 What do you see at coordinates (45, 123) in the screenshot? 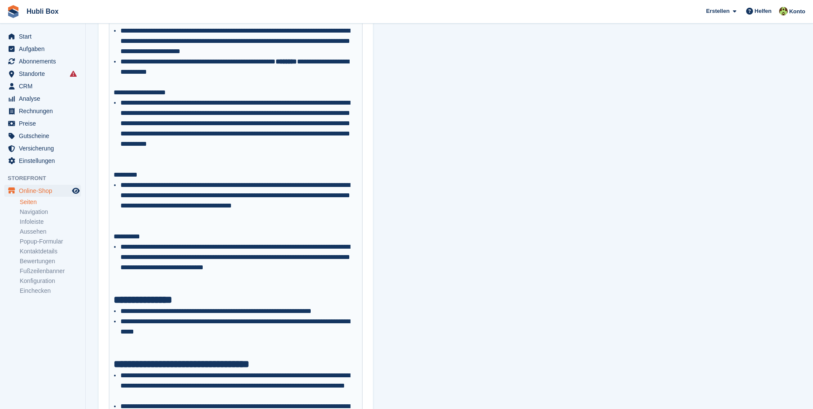
I see `span: Preise` at bounding box center [45, 123].